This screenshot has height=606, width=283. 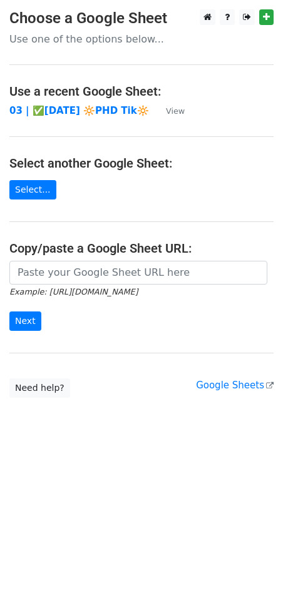 I want to click on a: View, so click(x=169, y=111).